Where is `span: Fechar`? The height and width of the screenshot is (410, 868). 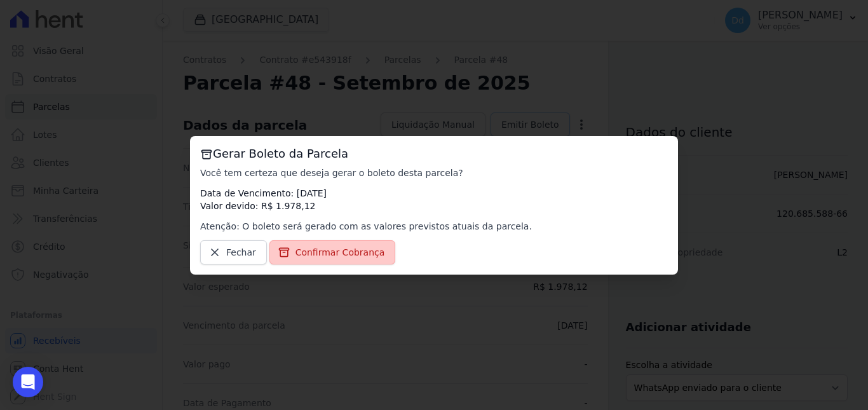
span: Fechar is located at coordinates (240, 252).